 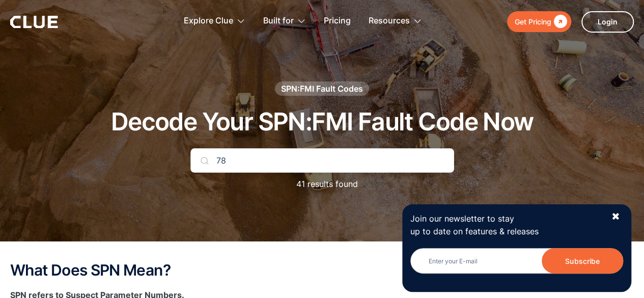 I want to click on h1: Decode Your SPN:FMI Fault Code Now, so click(x=322, y=122).